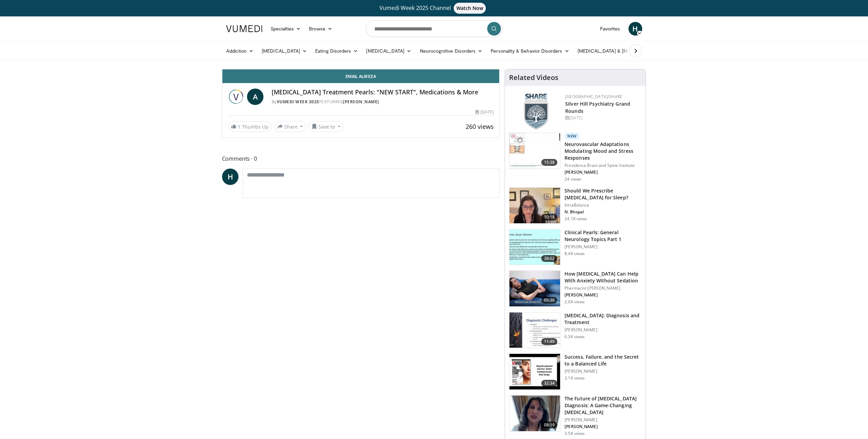 Image resolution: width=868 pixels, height=439 pixels. I want to click on span: 05:36, so click(550, 300).